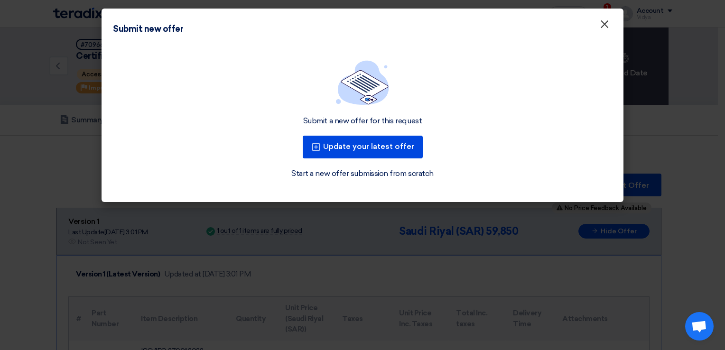 This screenshot has height=350, width=725. Describe the element at coordinates (363, 121) in the screenshot. I see `div: Submit a new offer for this request` at that location.